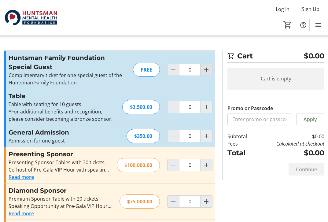  Describe the element at coordinates (310, 119) in the screenshot. I see `button: Apply` at that location.